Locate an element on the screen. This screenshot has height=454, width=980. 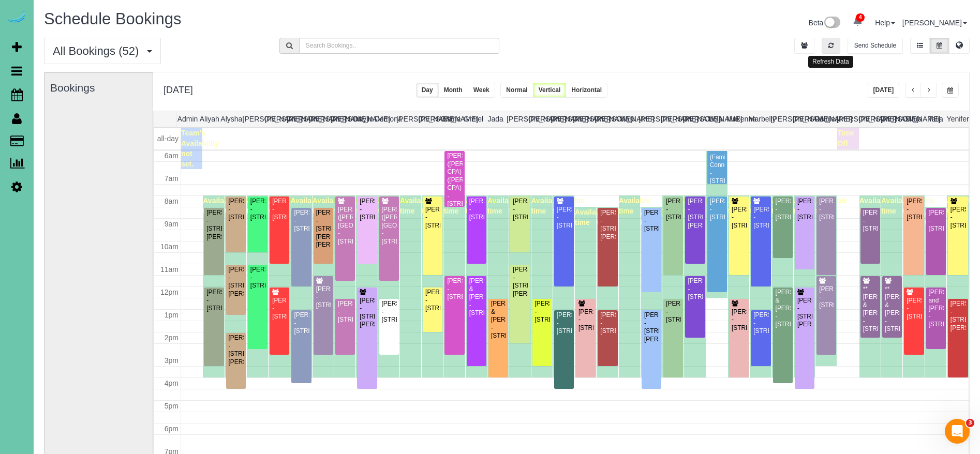
button: Week is located at coordinates (481, 90).